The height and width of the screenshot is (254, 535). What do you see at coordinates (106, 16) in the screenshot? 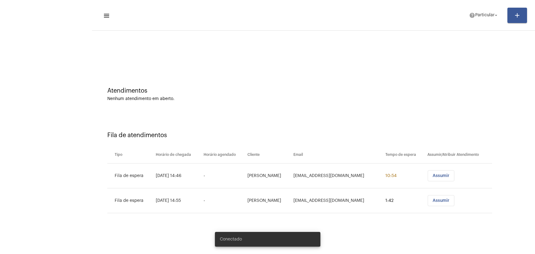
I see `mat-icon: sidenav icon` at bounding box center [106, 16].